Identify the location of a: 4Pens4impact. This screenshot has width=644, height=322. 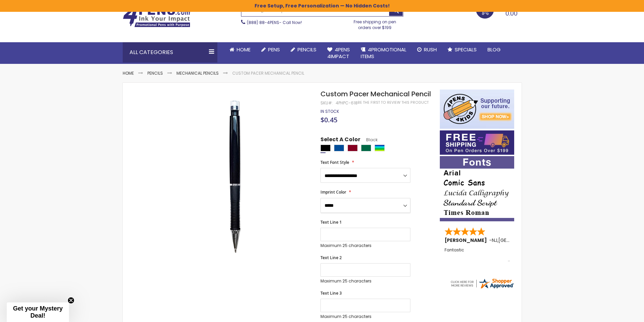
(338, 53).